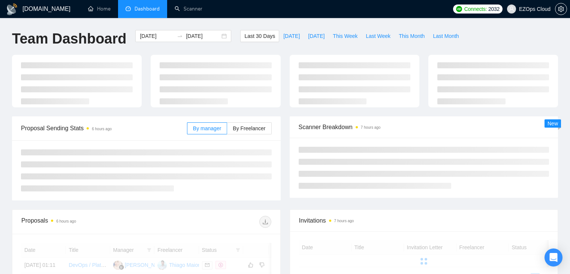 The width and height of the screenshot is (570, 274). Describe the element at coordinates (260, 36) in the screenshot. I see `button: Last 30 Days` at that location.